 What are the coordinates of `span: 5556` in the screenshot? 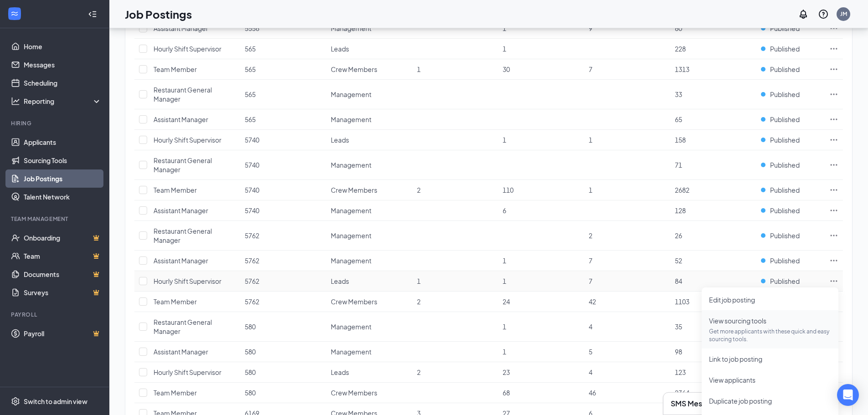 It's located at (252, 28).